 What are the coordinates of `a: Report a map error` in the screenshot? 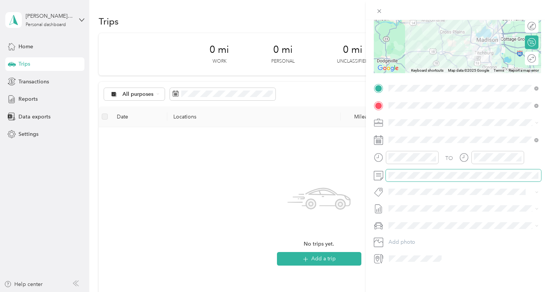 It's located at (524, 70).